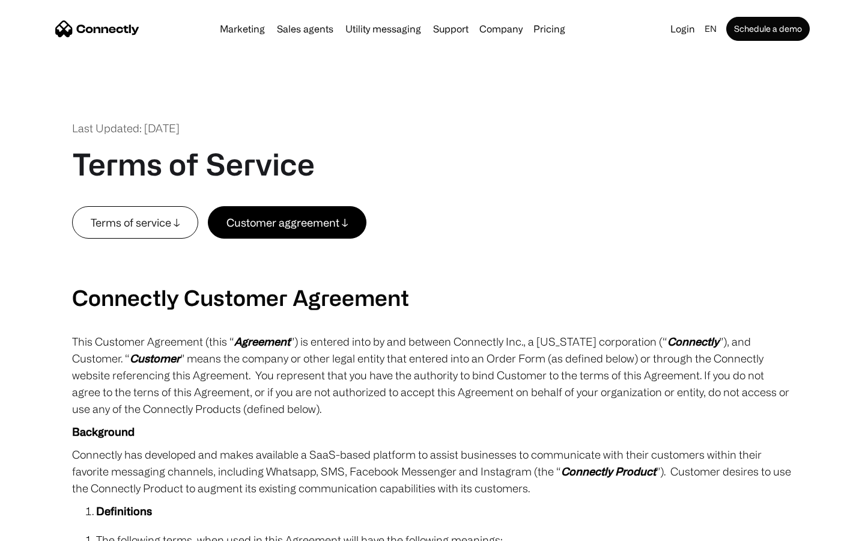 This screenshot has width=865, height=541. I want to click on a: Utility messaging, so click(383, 29).